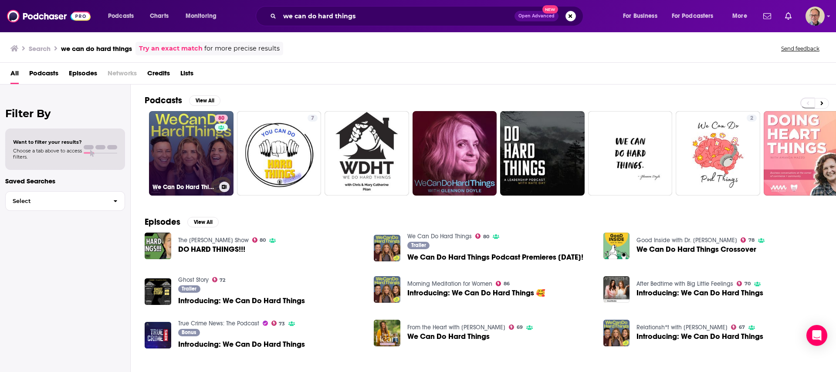 This screenshot has width=836, height=372. I want to click on span: Lists, so click(187, 75).